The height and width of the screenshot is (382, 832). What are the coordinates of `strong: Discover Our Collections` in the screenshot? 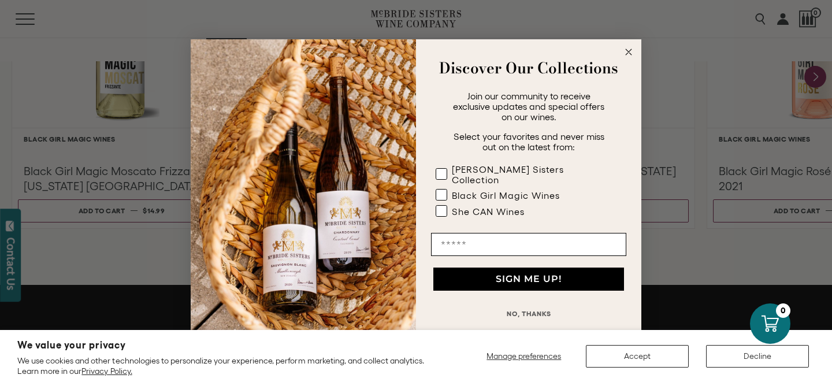 It's located at (529, 68).